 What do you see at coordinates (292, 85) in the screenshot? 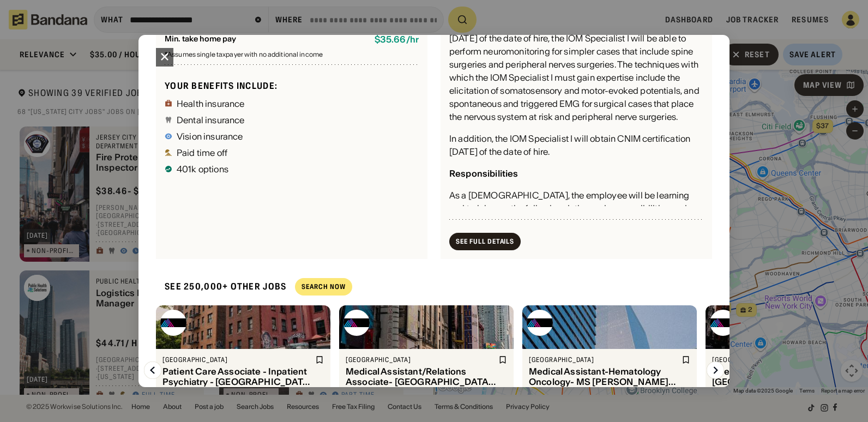
I see `div: Your benefits include:` at bounding box center [292, 85].